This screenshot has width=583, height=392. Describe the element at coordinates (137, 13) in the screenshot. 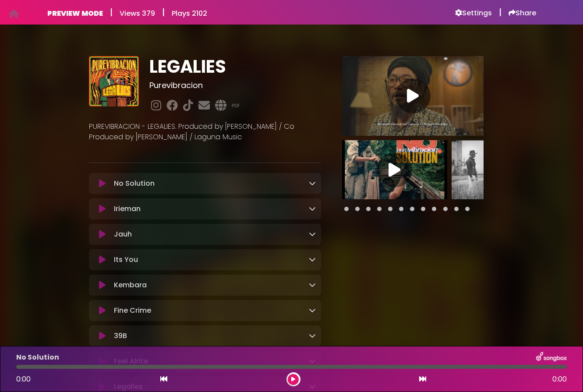

I see `h6: Views 379` at that location.